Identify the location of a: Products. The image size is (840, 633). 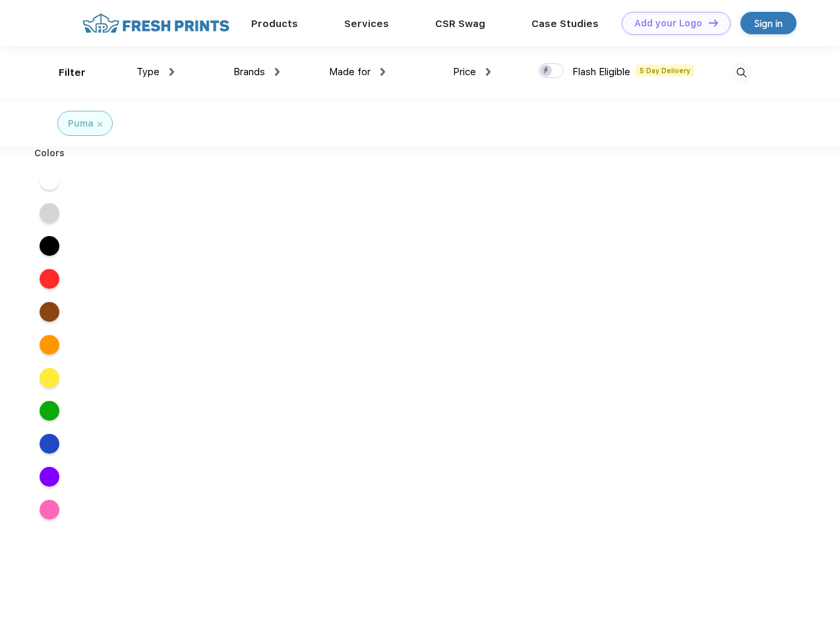
(275, 24).